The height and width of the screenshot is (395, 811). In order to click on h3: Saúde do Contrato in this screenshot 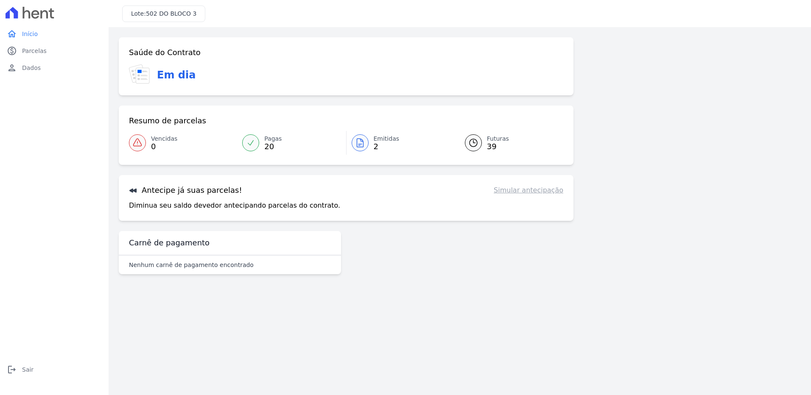, I will do `click(165, 53)`.